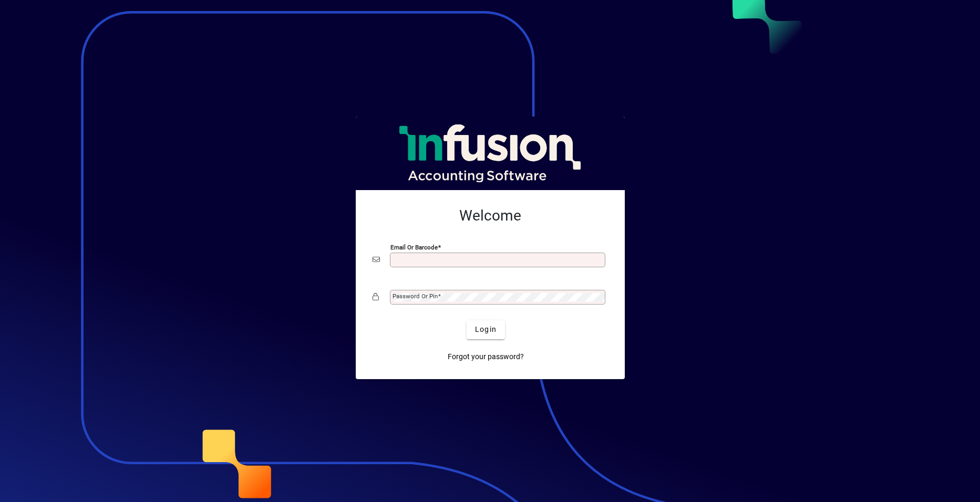 The width and height of the screenshot is (980, 502). I want to click on span: Forgot your password?, so click(486, 357).